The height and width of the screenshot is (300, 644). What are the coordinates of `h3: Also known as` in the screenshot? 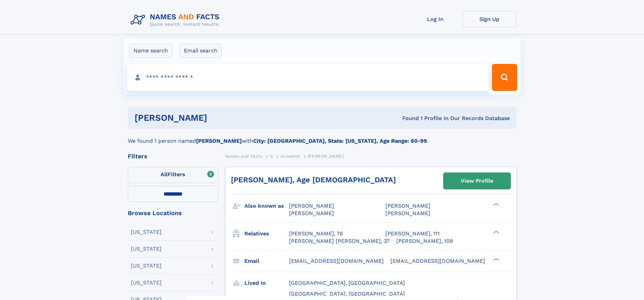 It's located at (267, 206).